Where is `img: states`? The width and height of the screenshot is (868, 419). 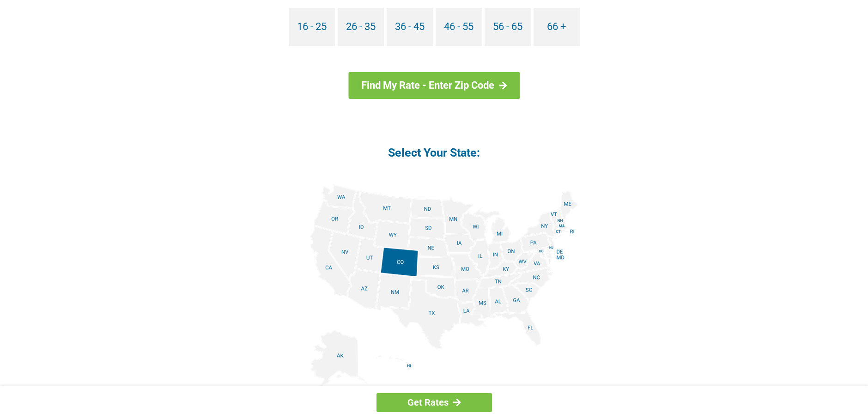 img: states is located at coordinates (434, 288).